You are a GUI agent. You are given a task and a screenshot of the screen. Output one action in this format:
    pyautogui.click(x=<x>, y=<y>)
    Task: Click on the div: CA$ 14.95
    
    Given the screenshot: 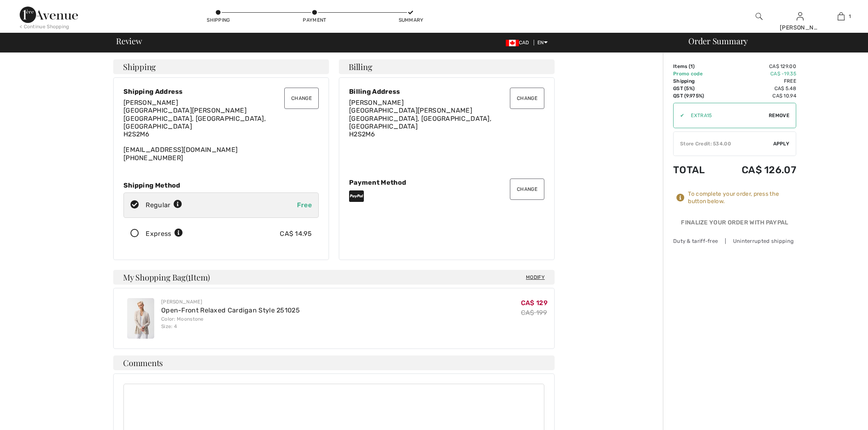 What is the action you would take?
    pyautogui.click(x=296, y=234)
    